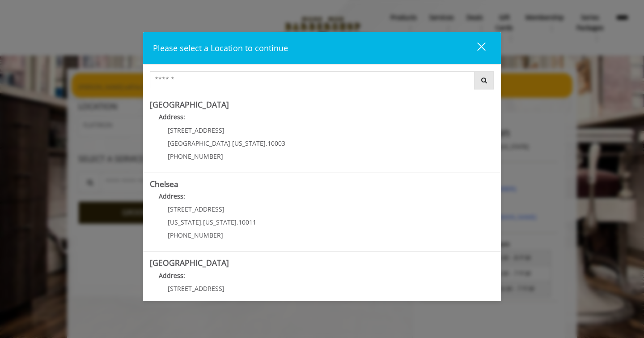 The width and height of the screenshot is (644, 338). Describe the element at coordinates (164, 184) in the screenshot. I see `b: Chelsea` at that location.